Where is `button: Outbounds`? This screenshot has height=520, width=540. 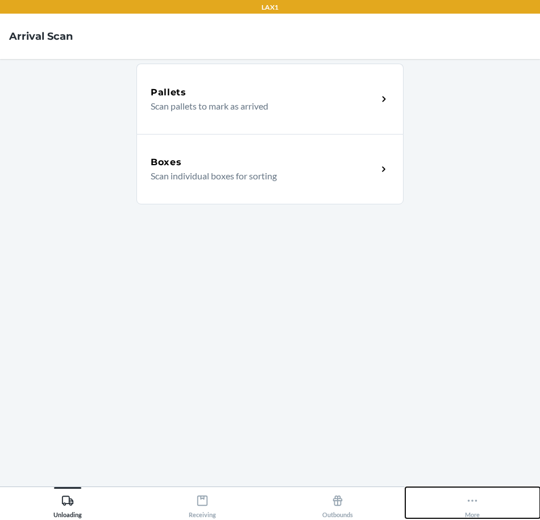
button: Outbounds is located at coordinates (337, 503).